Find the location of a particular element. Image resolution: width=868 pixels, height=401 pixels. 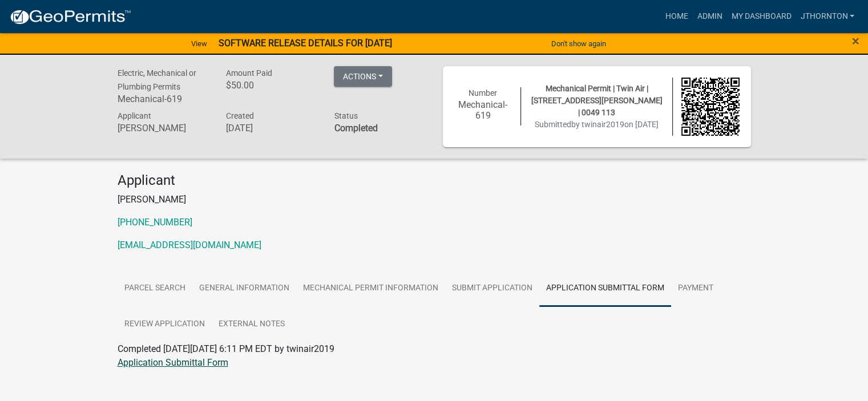

a: Review Application is located at coordinates (164, 325).